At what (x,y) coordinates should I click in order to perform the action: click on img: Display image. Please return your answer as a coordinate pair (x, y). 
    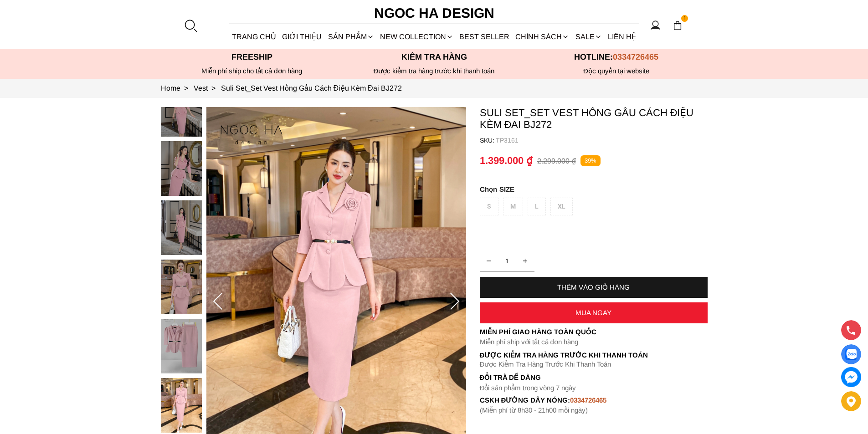
    Looking at the image, I should click on (851, 354).